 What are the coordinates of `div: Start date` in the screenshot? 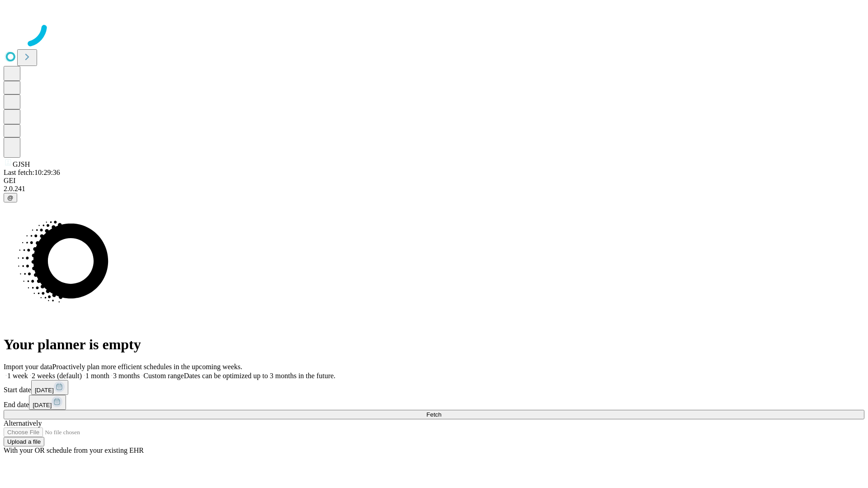 It's located at (434, 388).